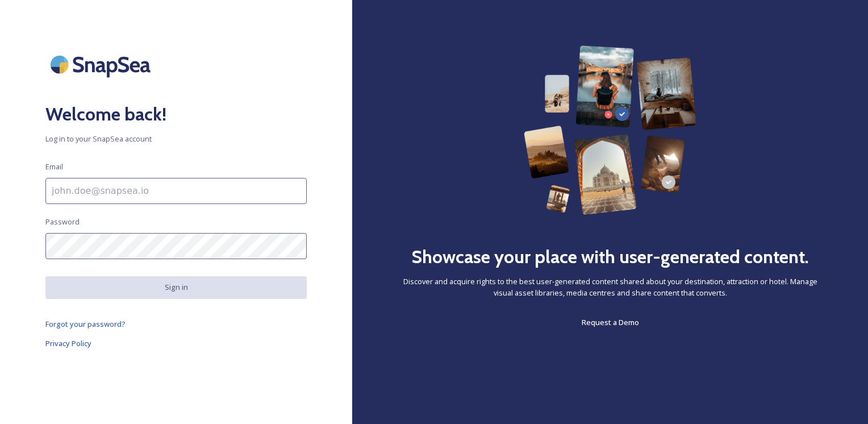 The width and height of the screenshot is (868, 424). I want to click on span: Email, so click(54, 166).